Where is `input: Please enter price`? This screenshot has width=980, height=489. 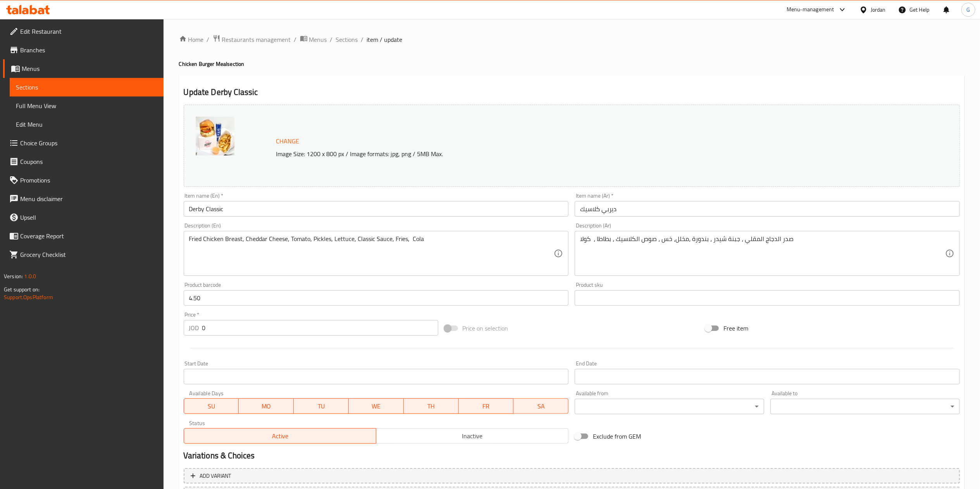
input: Please enter price is located at coordinates (320, 328).